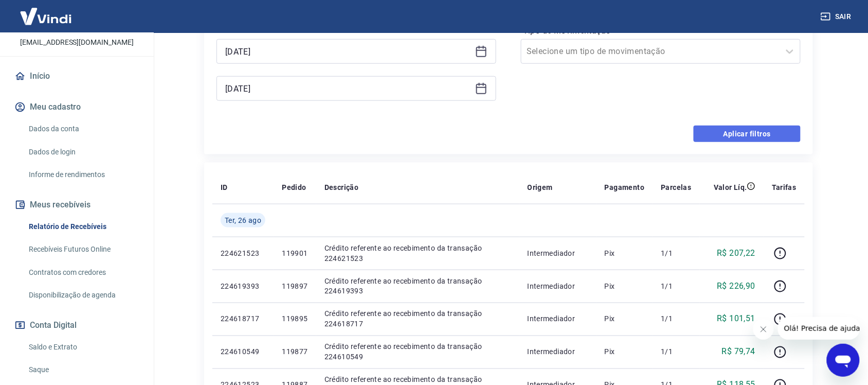 This screenshot has height=385, width=868. Describe the element at coordinates (46, 12) in the screenshot. I see `span: Olá! Precisa de ajuda?` at that location.